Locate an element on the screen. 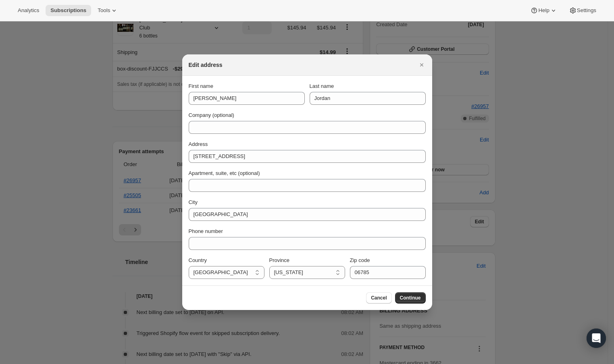  span: Country is located at coordinates (198, 260).